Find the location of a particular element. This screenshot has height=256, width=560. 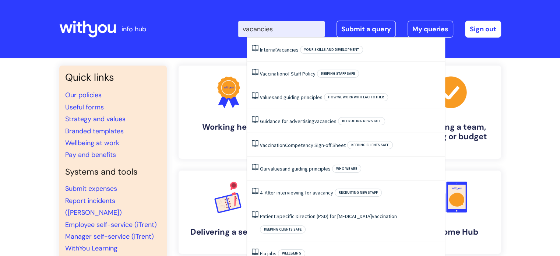

a: Manager self-service (iTrent) is located at coordinates (109, 236).